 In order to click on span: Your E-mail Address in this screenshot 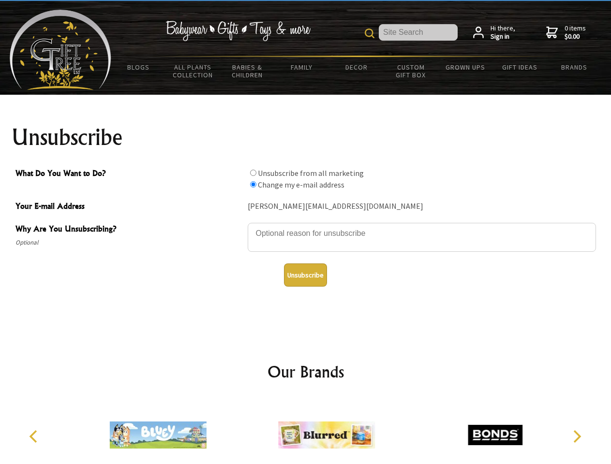, I will do `click(129, 207)`.